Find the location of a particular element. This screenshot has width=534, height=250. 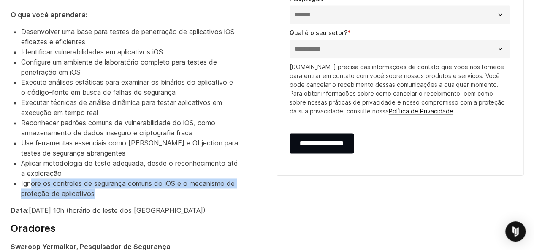

font: Configure um ambiente de laboratório completo para testes de penetração em iOS is located at coordinates (119, 67).